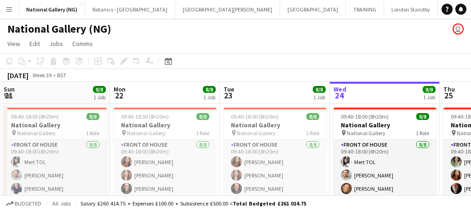 The width and height of the screenshot is (471, 211). What do you see at coordinates (62, 75) in the screenshot?
I see `div: BST` at bounding box center [62, 75].